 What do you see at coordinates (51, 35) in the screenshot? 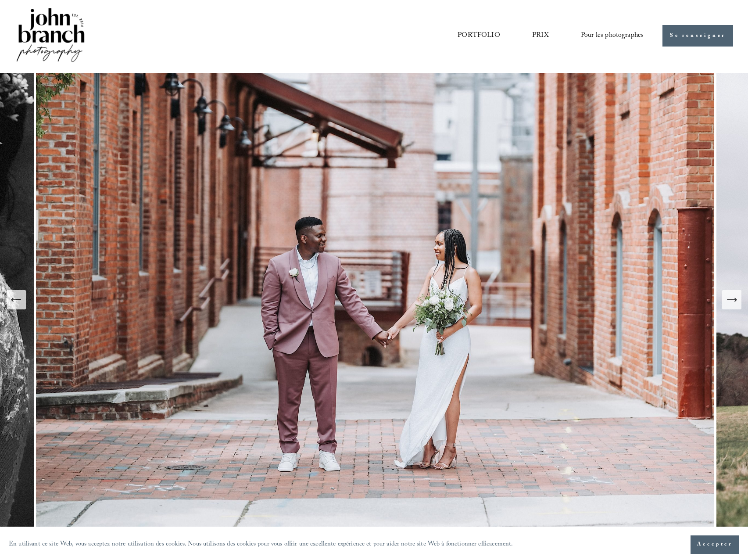
I see `img: Photographie John Branch IV` at bounding box center [51, 35].